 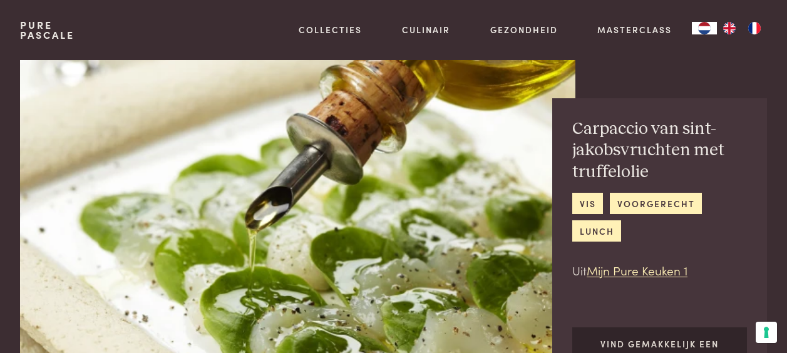 What do you see at coordinates (47, 30) in the screenshot?
I see `a: PurePascale` at bounding box center [47, 30].